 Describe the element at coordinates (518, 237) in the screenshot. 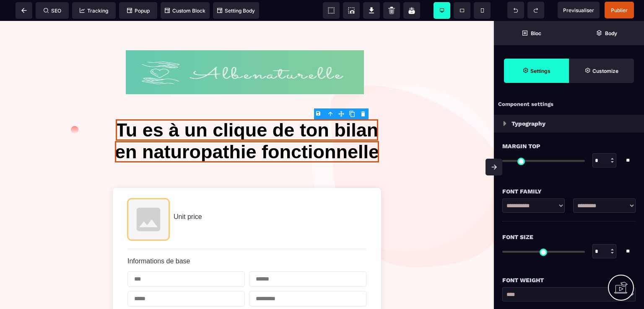

I see `span: Font Size` at that location.